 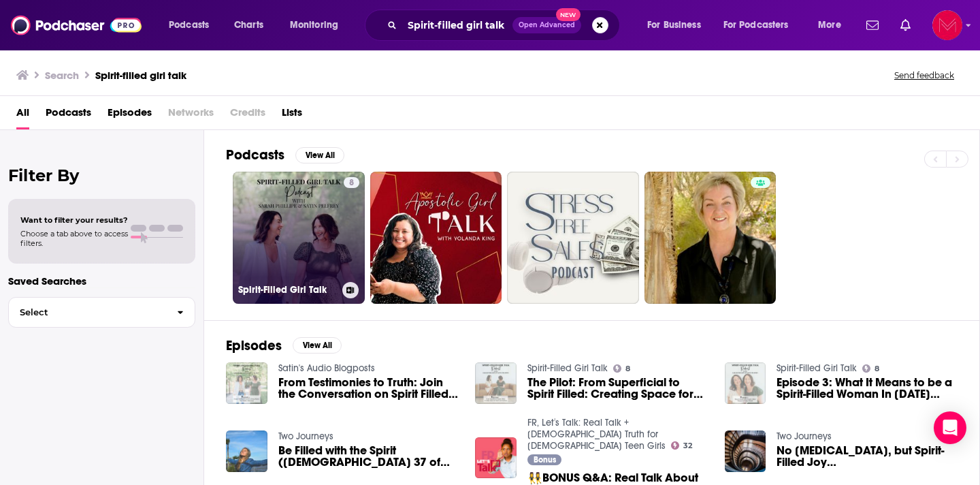 I want to click on a: EpisodesView All, so click(x=284, y=345).